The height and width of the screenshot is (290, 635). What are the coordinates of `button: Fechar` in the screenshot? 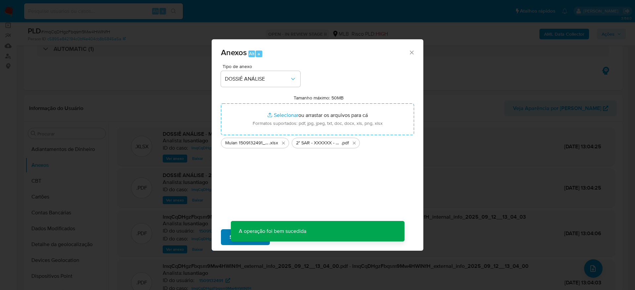 It's located at (411, 52).